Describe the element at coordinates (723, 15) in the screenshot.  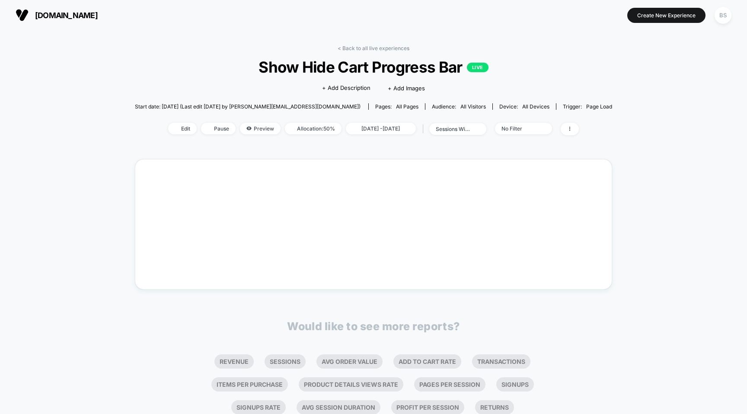
I see `div: BS` at that location.